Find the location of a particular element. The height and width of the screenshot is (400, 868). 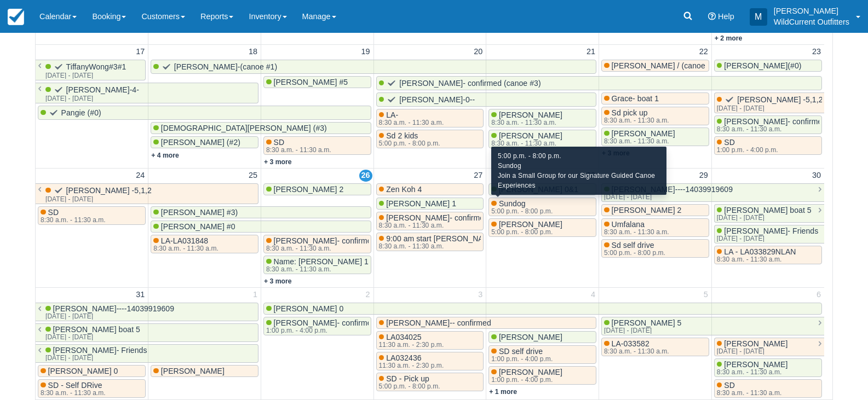

a: 3 is located at coordinates (480, 295).